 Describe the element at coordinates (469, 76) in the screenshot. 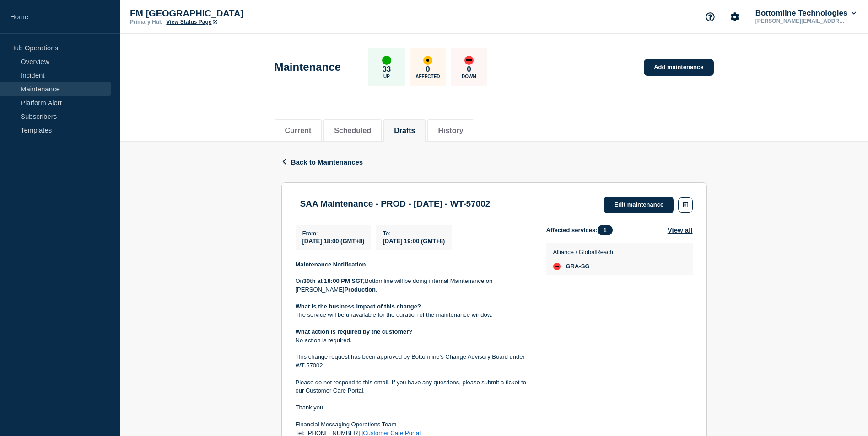

I see `p: Down` at that location.